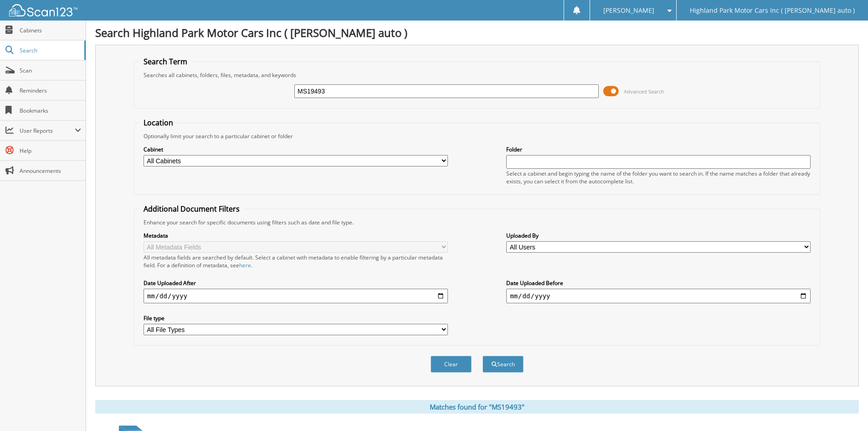 This screenshot has width=868, height=431. I want to click on a: here, so click(245, 265).